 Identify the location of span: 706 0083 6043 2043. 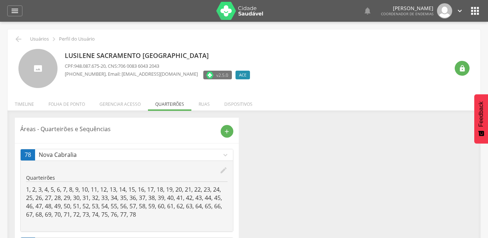
(138, 66).